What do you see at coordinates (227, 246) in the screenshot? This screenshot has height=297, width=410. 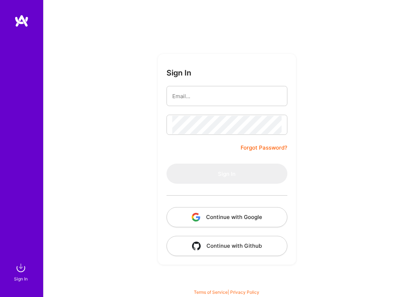 I see `button: Continue with Github` at bounding box center [227, 246].